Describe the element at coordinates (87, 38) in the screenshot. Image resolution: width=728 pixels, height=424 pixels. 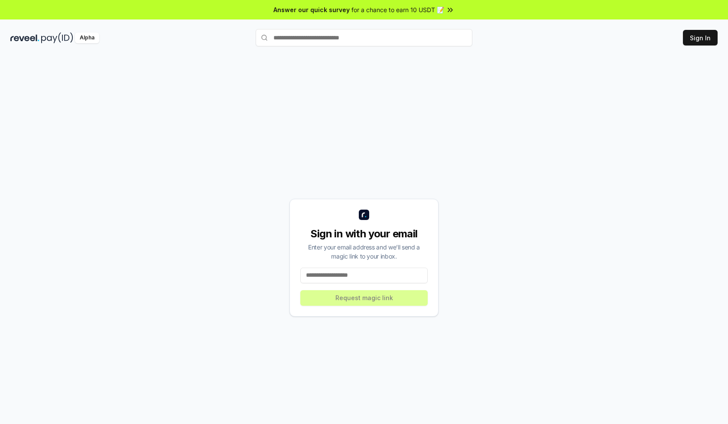
I see `div: Alpha` at that location.